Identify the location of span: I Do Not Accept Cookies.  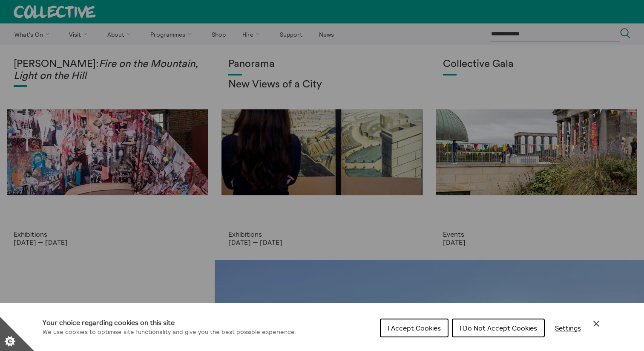
(499, 328).